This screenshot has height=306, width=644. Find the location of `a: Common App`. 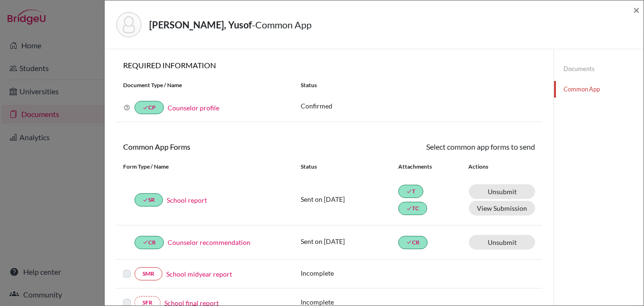

a: Common App is located at coordinates (599, 89).